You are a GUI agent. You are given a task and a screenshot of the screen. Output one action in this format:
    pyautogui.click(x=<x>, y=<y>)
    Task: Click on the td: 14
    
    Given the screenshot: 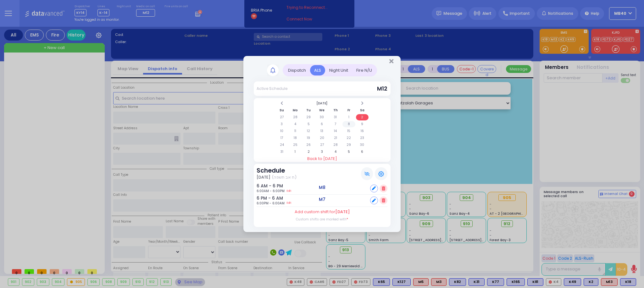 What is the action you would take?
    pyautogui.click(x=335, y=131)
    